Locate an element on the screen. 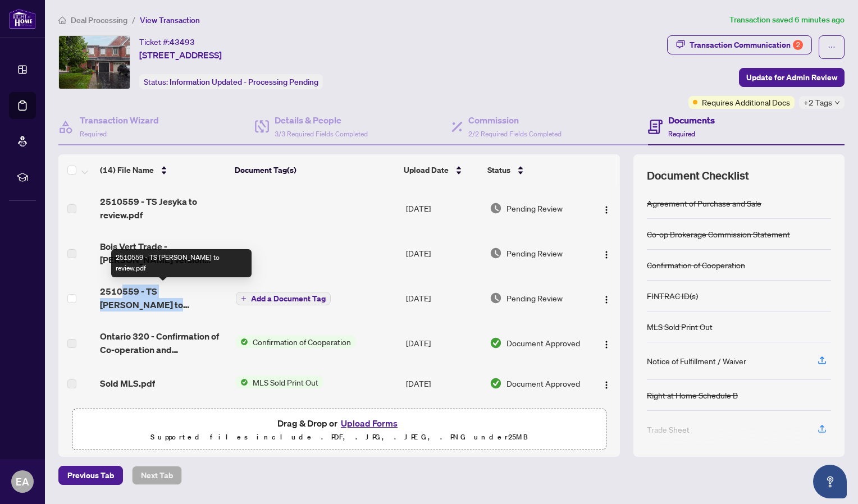 The width and height of the screenshot is (858, 504). span: Previous Tab is located at coordinates (91, 475).